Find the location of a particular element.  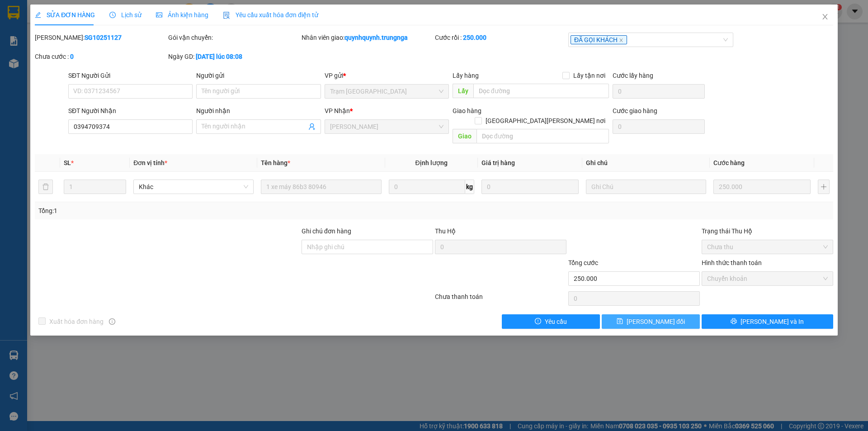

input: Ghi Chú is located at coordinates (647, 187).